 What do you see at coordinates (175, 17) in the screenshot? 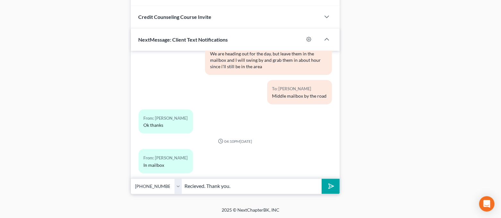
I see `span: Credit Counseling Course Invite` at bounding box center [175, 17].